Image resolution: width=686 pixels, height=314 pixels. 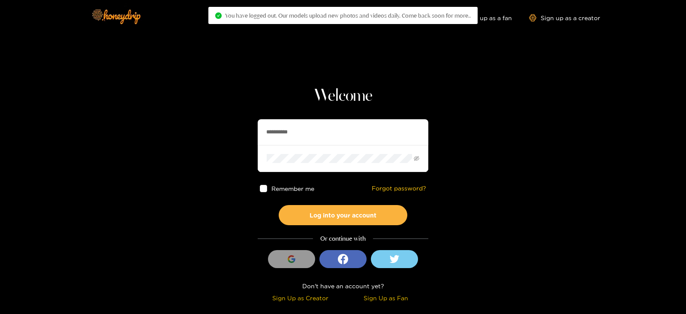 What do you see at coordinates (483, 18) in the screenshot?
I see `a: Sign up as a fan` at bounding box center [483, 18].